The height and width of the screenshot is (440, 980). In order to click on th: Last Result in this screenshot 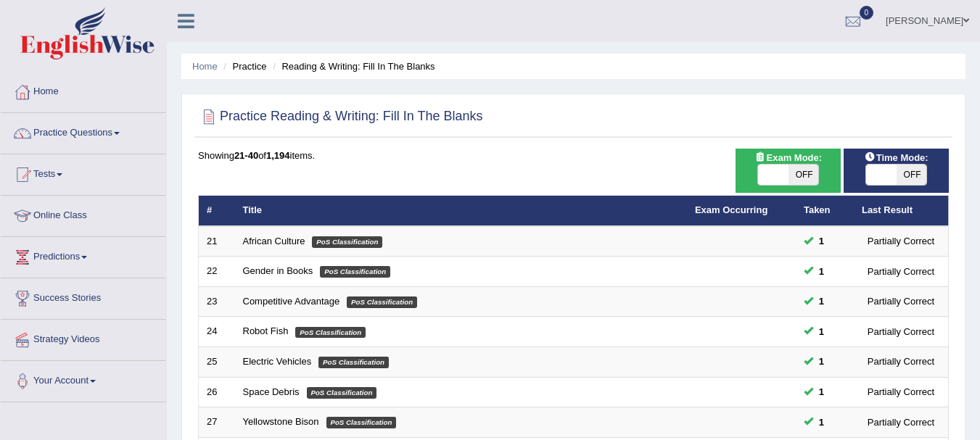, I will do `click(901, 211)`.